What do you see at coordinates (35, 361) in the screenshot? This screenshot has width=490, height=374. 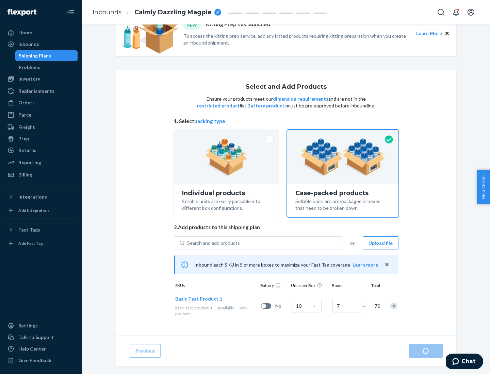 I see `div: Give Feedback` at bounding box center [35, 361].